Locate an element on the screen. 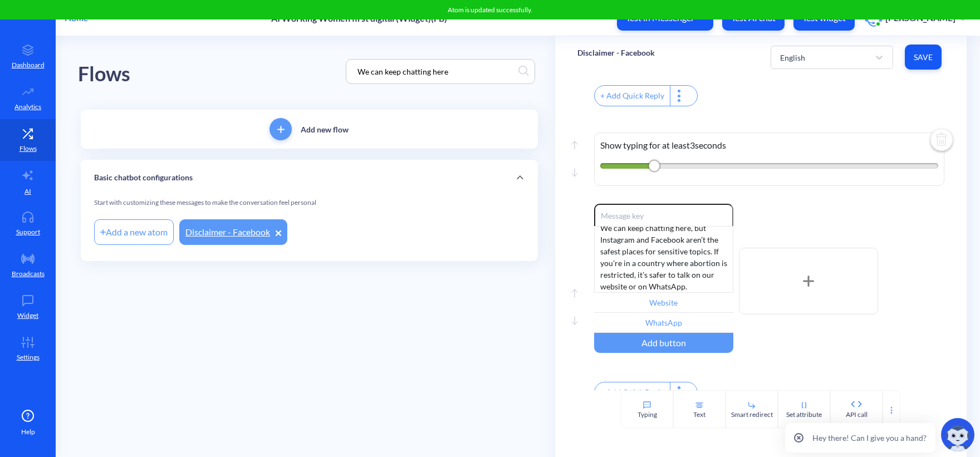  span: Atom is updated successfully. is located at coordinates (490, 10).